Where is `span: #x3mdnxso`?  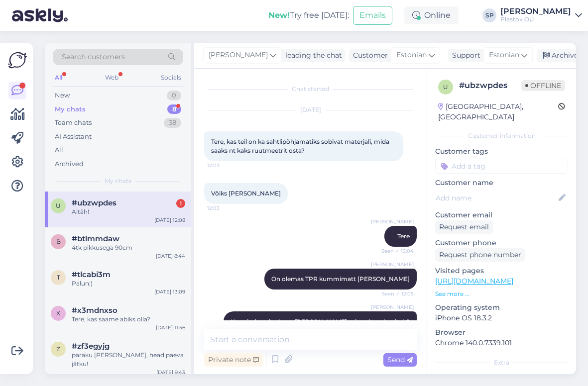
span: #x3mdnxso is located at coordinates (94, 311).